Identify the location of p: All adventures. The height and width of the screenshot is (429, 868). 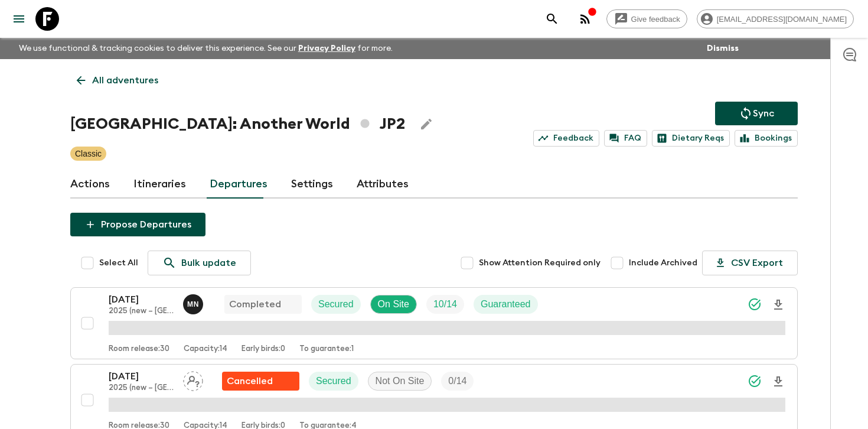
(125, 80).